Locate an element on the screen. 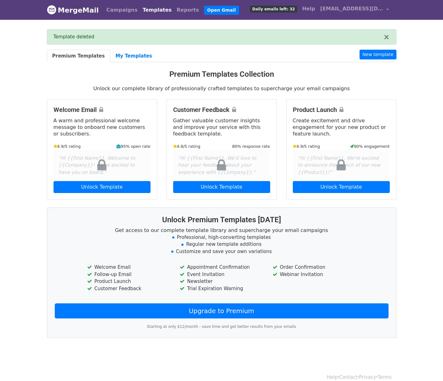 The image size is (443, 381). small: 4.8/5 rating is located at coordinates (187, 146).